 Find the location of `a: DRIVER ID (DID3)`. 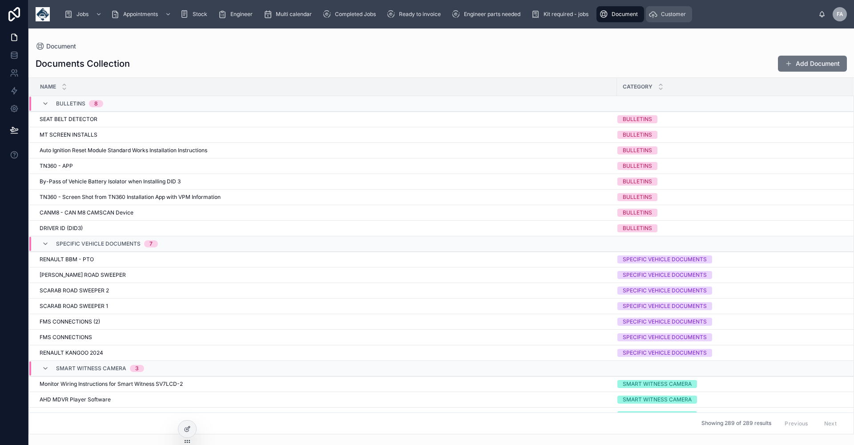

a: DRIVER ID (DID3) is located at coordinates (325, 228).